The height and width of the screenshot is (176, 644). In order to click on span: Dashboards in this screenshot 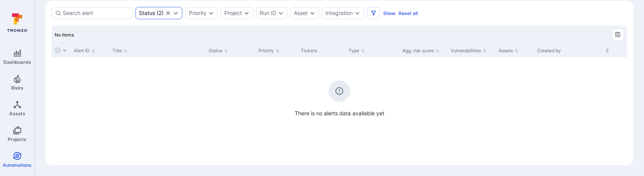, I will do `click(17, 62)`.